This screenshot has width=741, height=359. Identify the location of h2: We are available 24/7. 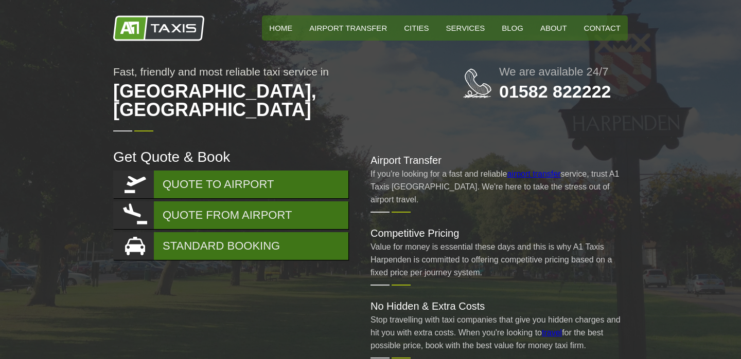
(563, 72).